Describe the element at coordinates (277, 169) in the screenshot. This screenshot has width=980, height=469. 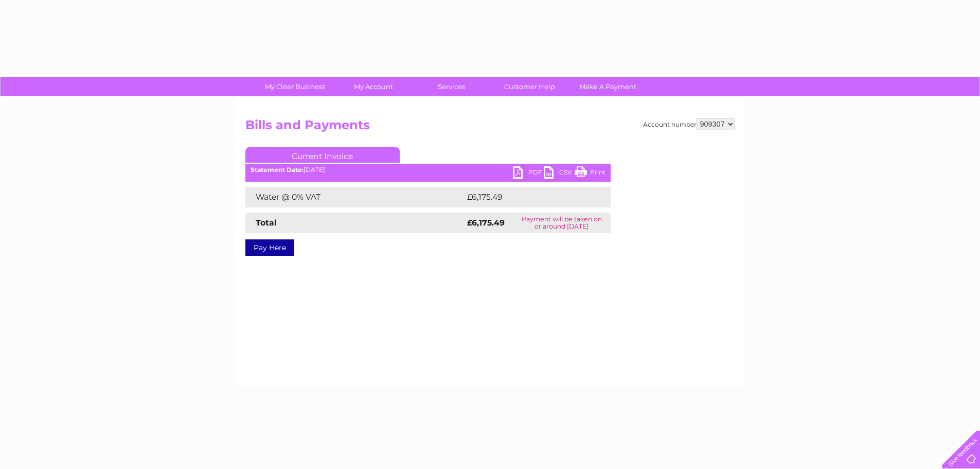
I see `b: Statement Date:` at that location.